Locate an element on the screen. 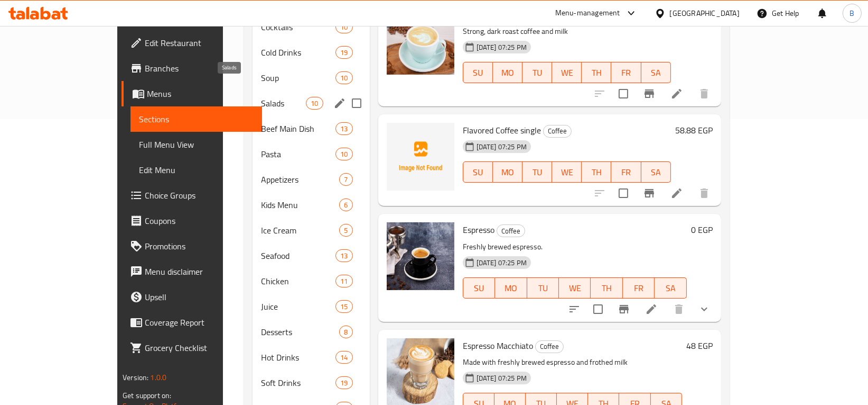  span: Sections is located at coordinates (196, 119).